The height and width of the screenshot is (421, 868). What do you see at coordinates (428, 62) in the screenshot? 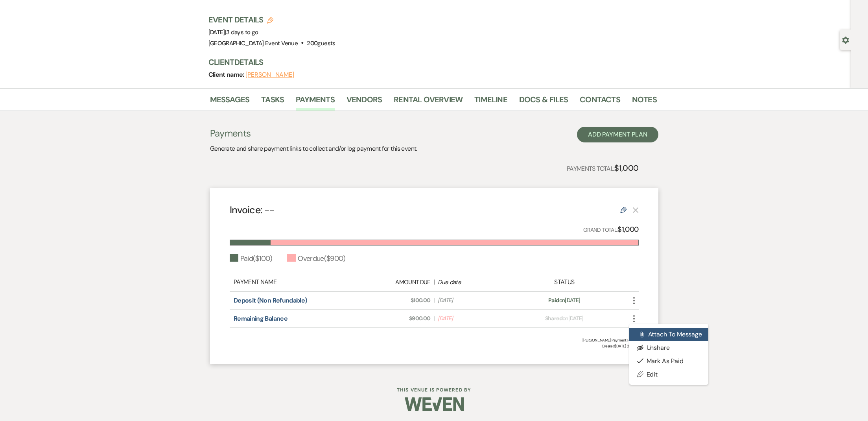
I see `h3: Client Details` at bounding box center [428, 62].